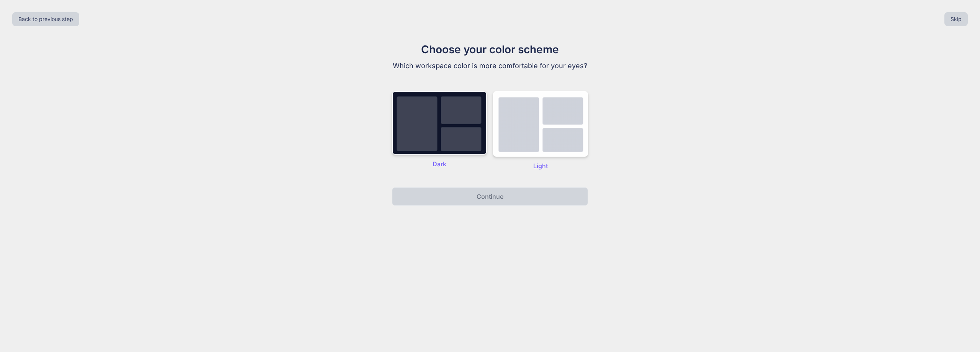  Describe the element at coordinates (46, 20) in the screenshot. I see `button: Back to previous step` at that location.